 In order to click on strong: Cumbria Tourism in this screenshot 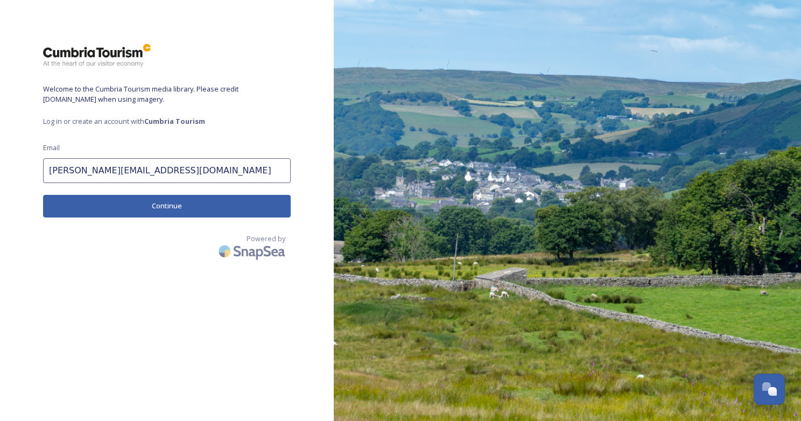, I will do `click(174, 121)`.